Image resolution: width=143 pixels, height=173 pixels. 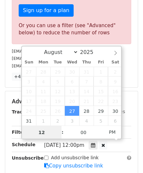 What do you see at coordinates (115, 62) in the screenshot?
I see `span: Sat` at bounding box center [115, 62].